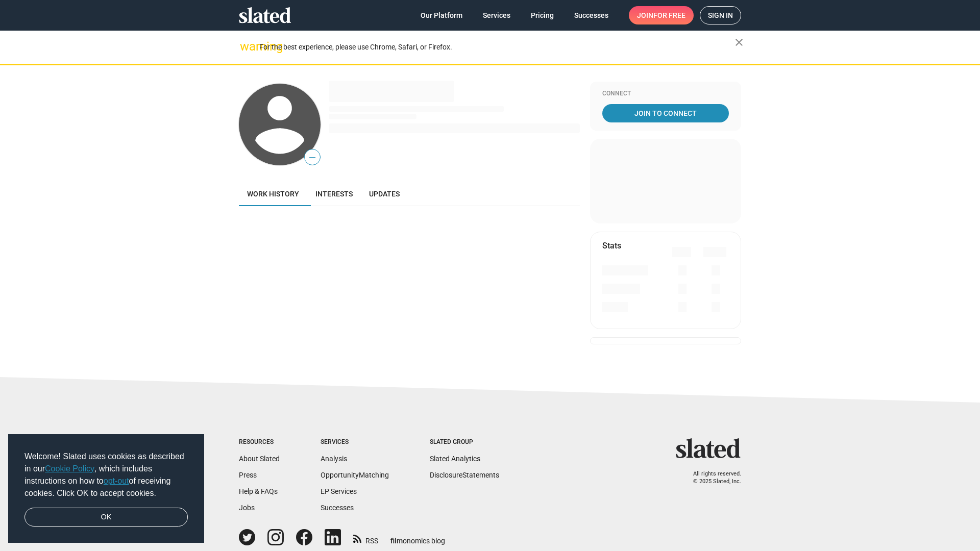 Image resolution: width=980 pixels, height=551 pixels. Describe the element at coordinates (721, 15) in the screenshot. I see `span: Sign in` at that location.